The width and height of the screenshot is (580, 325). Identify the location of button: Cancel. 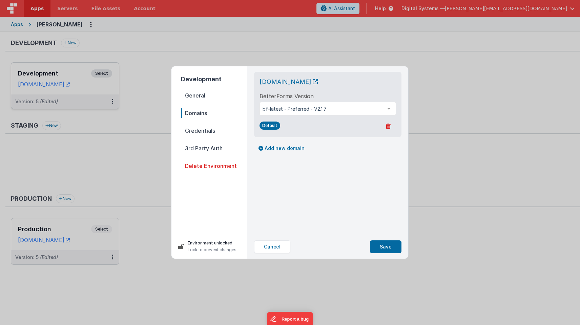
(272, 247).